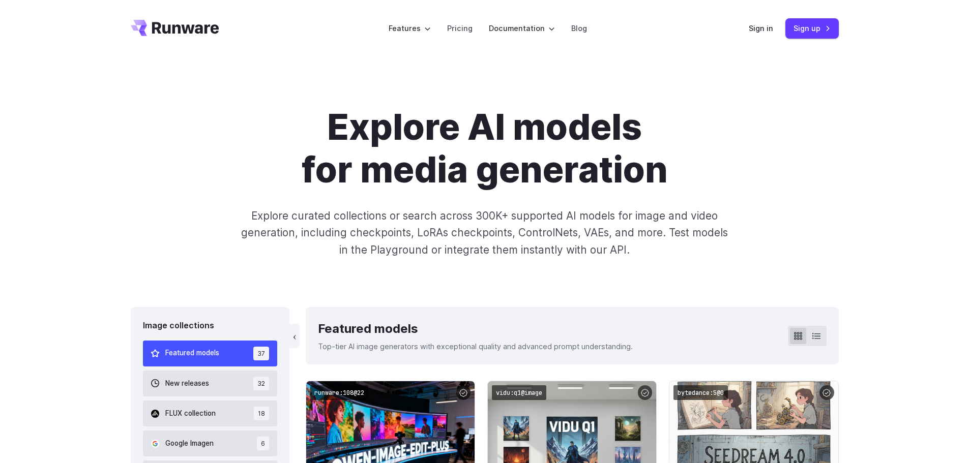 The width and height of the screenshot is (969, 463). What do you see at coordinates (410, 28) in the screenshot?
I see `label: Features` at bounding box center [410, 28].